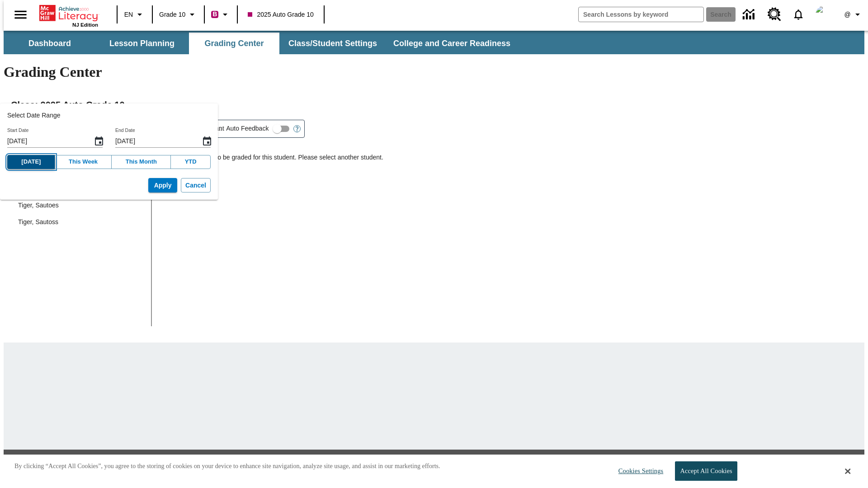 Image resolution: width=868 pixels, height=488 pixels. What do you see at coordinates (825, 15) in the screenshot?
I see `img: Avatar` at bounding box center [825, 15].